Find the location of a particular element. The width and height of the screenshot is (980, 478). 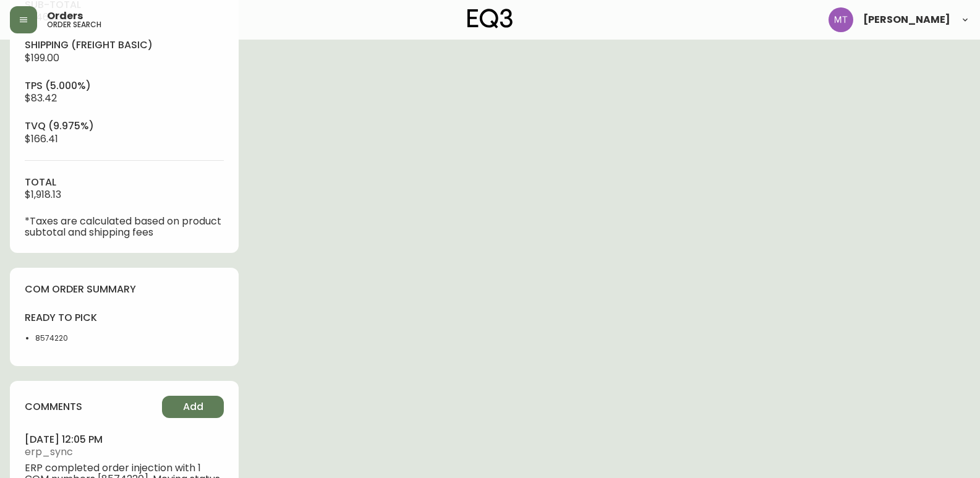

p: *Taxes are calculated based on product subtotal and shipping fees is located at coordinates (124, 227).